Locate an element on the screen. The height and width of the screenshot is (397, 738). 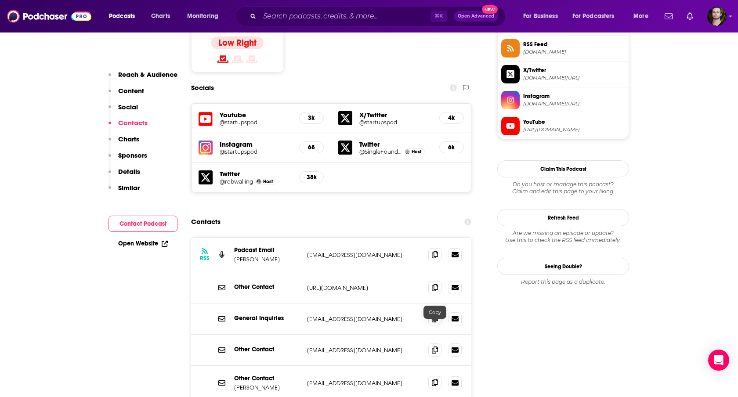
p: Details is located at coordinates (129, 171).